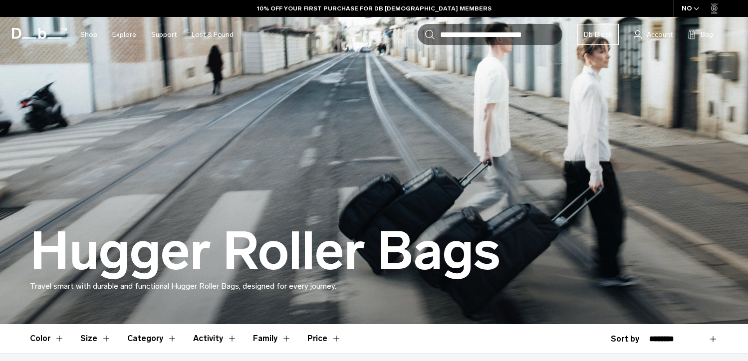 Image resolution: width=748 pixels, height=361 pixels. What do you see at coordinates (265, 252) in the screenshot?
I see `h1: Hugger Roller Bags` at bounding box center [265, 252].